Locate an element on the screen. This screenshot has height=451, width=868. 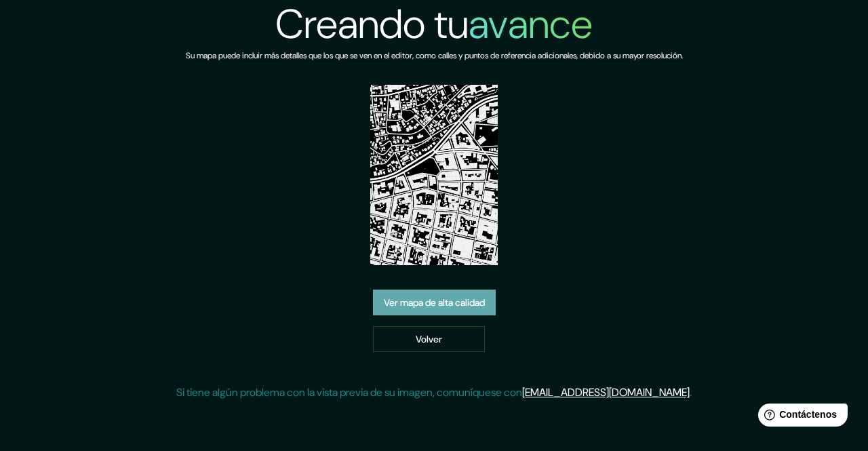
a: Volver is located at coordinates (429, 339).